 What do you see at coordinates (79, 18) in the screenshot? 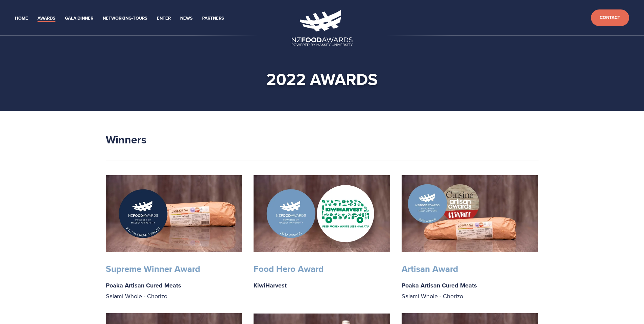
I see `a: Gala Dinner` at bounding box center [79, 18].